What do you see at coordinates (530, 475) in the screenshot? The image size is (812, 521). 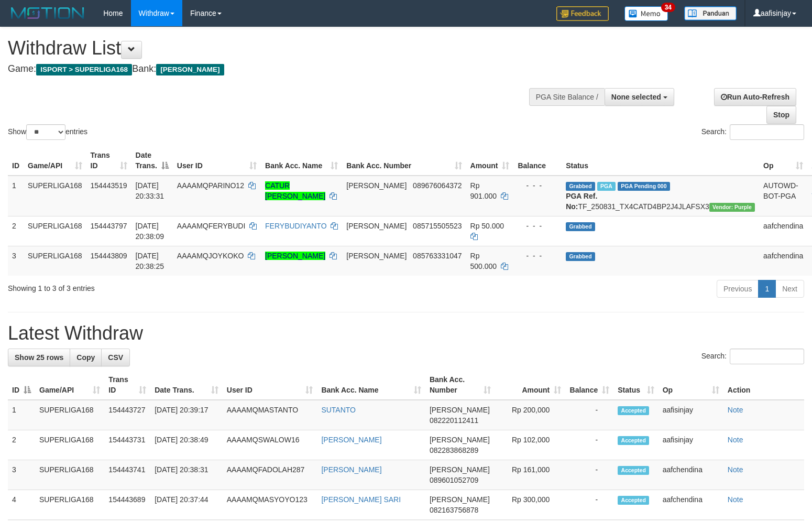 I see `td: Rp 161,000` at bounding box center [530, 475].